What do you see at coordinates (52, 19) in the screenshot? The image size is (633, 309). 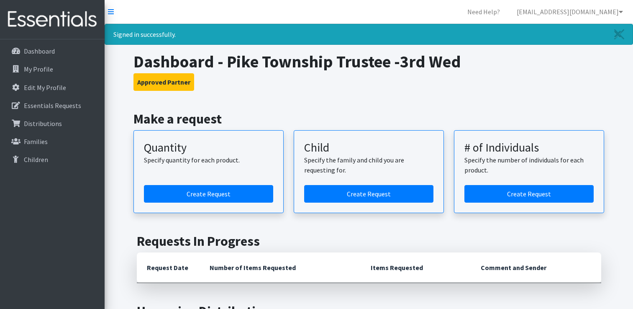 I see `img: HumanEssentials` at bounding box center [52, 19].